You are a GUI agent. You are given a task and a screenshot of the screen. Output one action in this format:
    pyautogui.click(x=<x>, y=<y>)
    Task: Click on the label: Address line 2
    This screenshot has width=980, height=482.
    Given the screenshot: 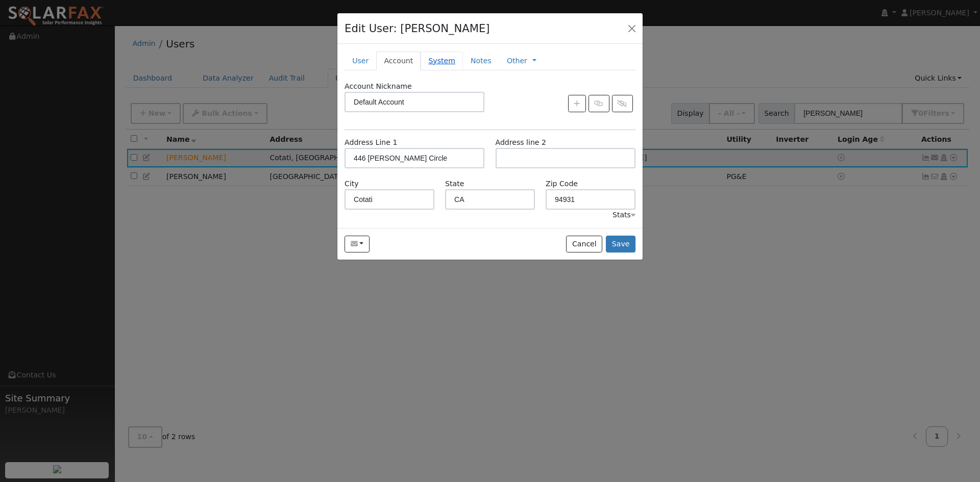 What is the action you would take?
    pyautogui.click(x=520, y=142)
    